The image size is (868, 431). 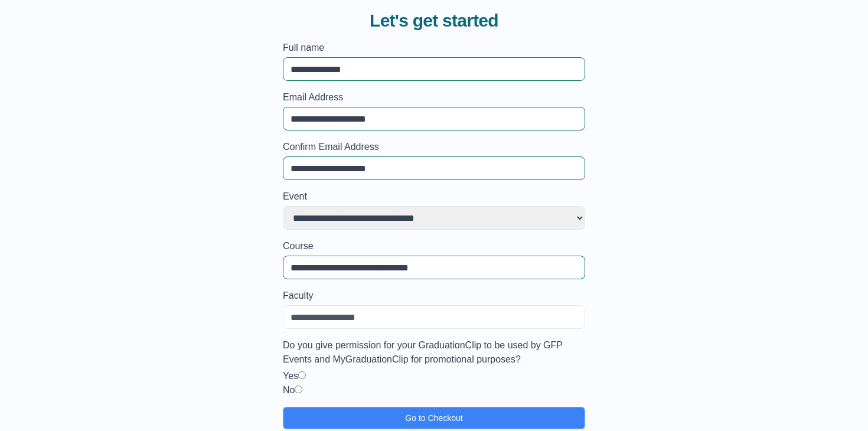 I want to click on label: Confirm Email Address, so click(x=434, y=147).